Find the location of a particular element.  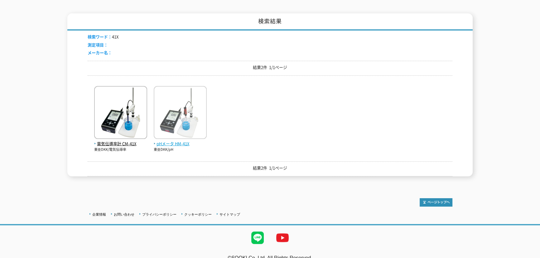

a: サイトマップ is located at coordinates (230, 214).